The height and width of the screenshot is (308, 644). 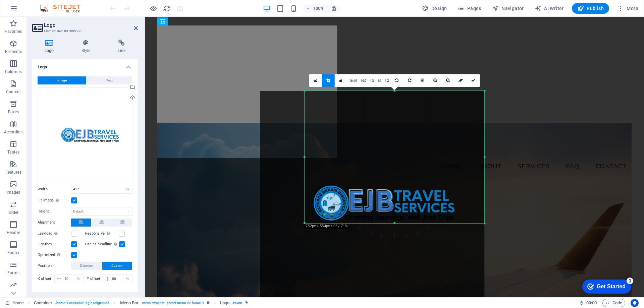 I want to click on button: reload, so click(x=167, y=8).